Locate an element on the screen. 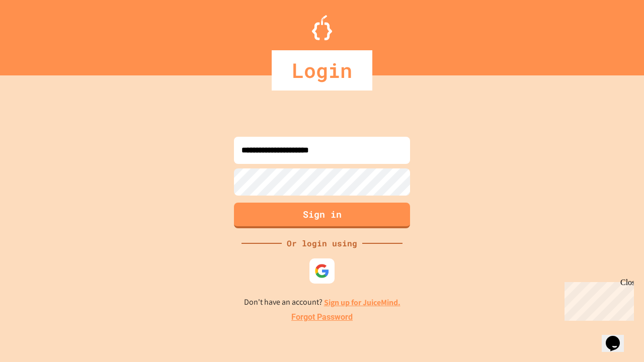 This screenshot has height=362, width=644. div: Or login using is located at coordinates (322, 243).